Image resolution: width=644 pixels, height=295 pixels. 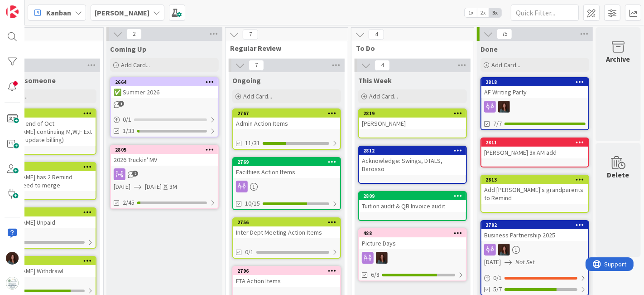 I want to click on div: 2756Inter Dept Meeting Action Items, so click(x=287, y=228).